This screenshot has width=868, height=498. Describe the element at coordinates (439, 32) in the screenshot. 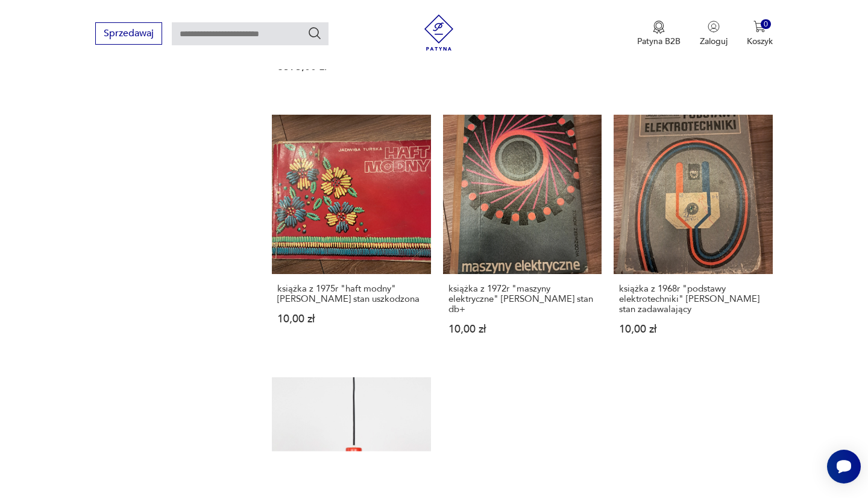

I see `img: Patyna - sklep z meblami i dekoracjami vintage` at that location.